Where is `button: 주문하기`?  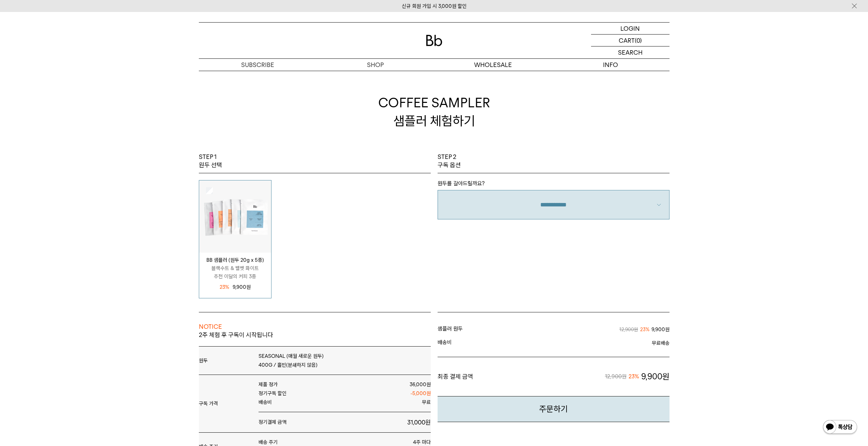
button: 주문하기 is located at coordinates (554, 409).